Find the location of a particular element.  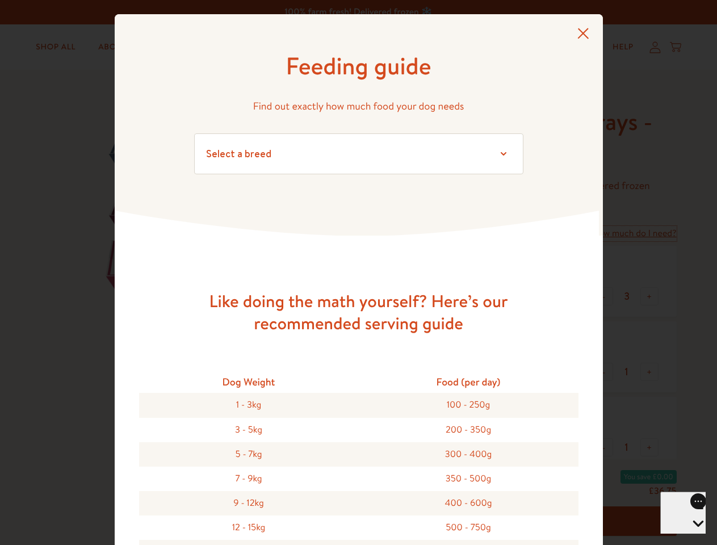

div: 500 - 750g is located at coordinates (468, 527).